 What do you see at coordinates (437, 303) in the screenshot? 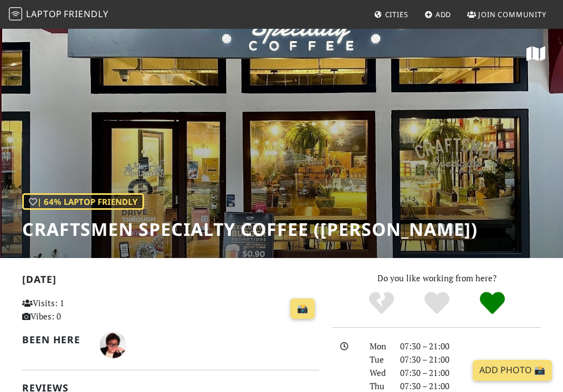
I see `div: Yes` at bounding box center [437, 303].